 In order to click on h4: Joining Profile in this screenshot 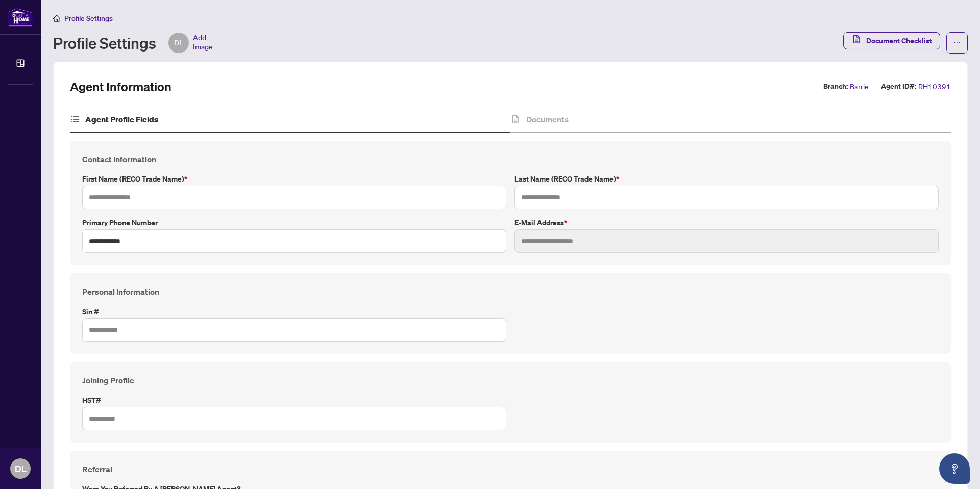, I will do `click(511, 381)`.